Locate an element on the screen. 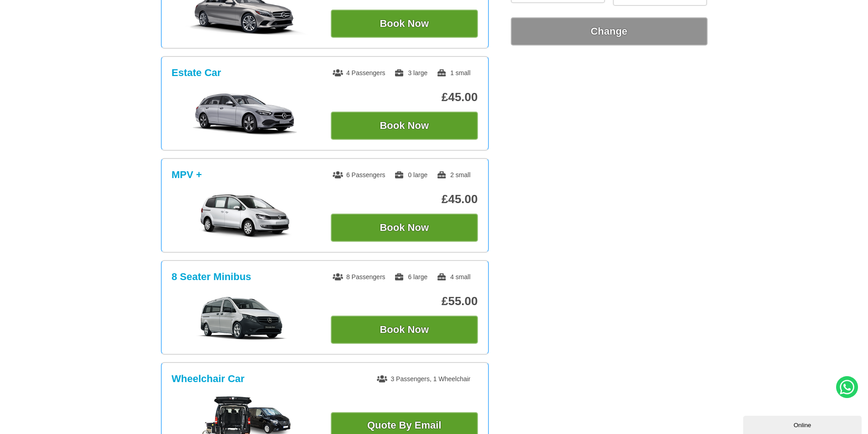  span: 6 large is located at coordinates (411, 276).